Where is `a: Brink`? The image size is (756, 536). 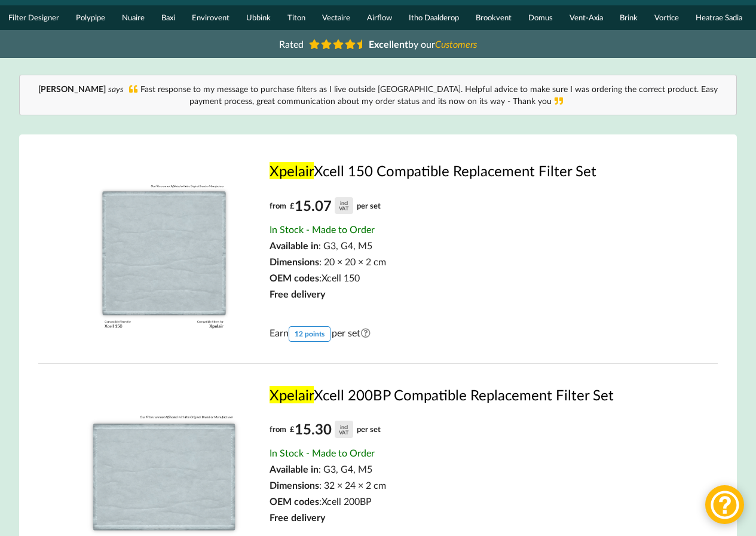 a: Brink is located at coordinates (629, 18).